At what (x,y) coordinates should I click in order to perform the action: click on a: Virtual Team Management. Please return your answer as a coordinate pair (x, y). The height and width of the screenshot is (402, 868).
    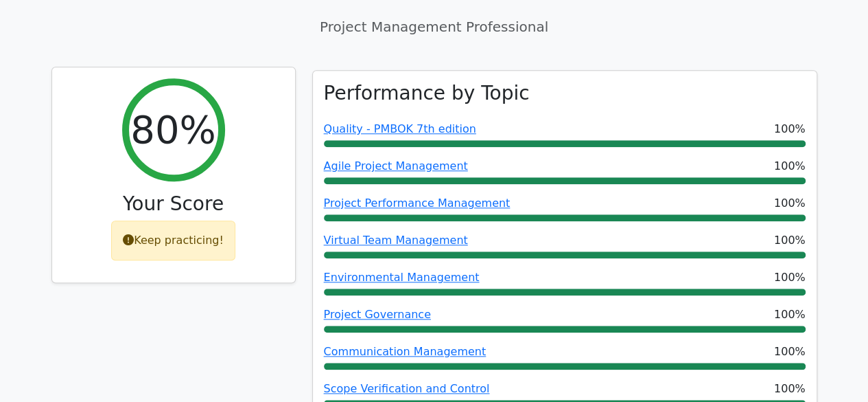
    Looking at the image, I should click on (396, 240).